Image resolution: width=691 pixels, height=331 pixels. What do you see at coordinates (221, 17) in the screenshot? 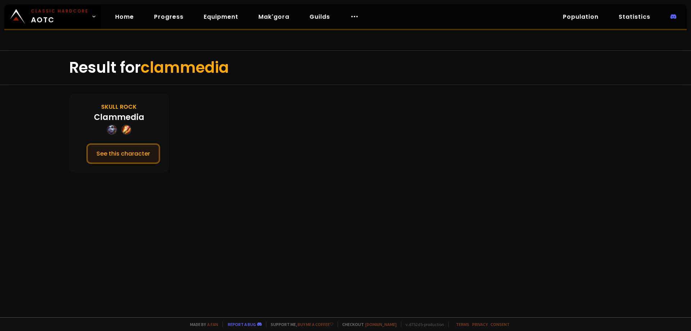
I see `a: Equipment` at bounding box center [221, 17].